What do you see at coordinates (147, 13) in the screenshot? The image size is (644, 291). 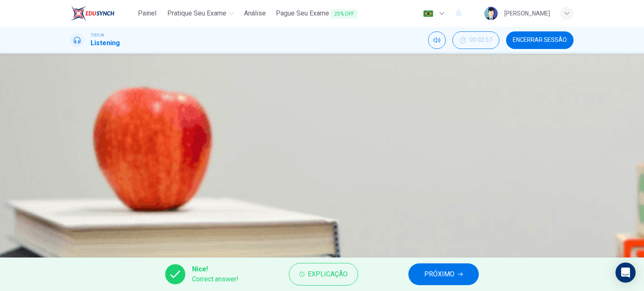 I see `a: Painel` at bounding box center [147, 13].